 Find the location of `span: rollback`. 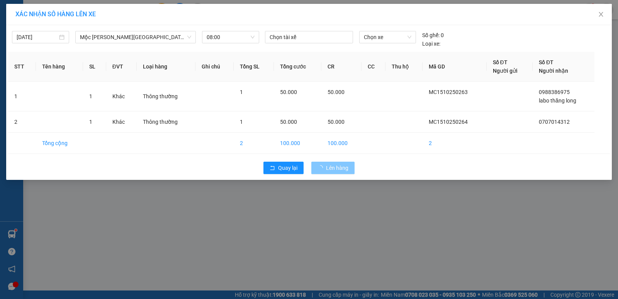

span: rollback is located at coordinates (272, 168).